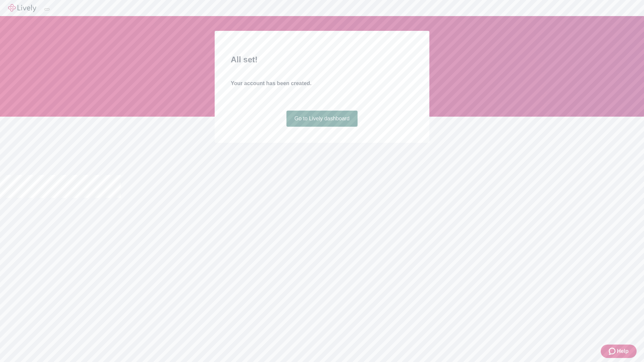 The image size is (644, 362). I want to click on svg: Zendesk support icon, so click(613, 352).